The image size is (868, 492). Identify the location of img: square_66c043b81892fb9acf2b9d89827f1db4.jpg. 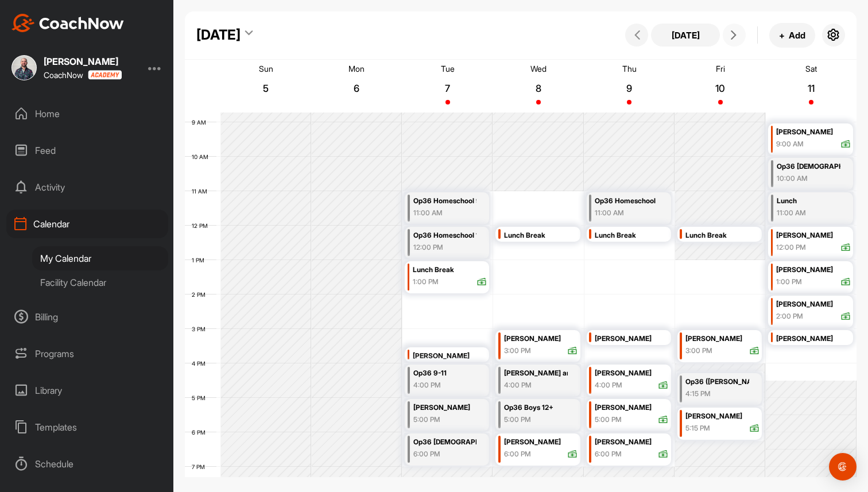
(24, 67).